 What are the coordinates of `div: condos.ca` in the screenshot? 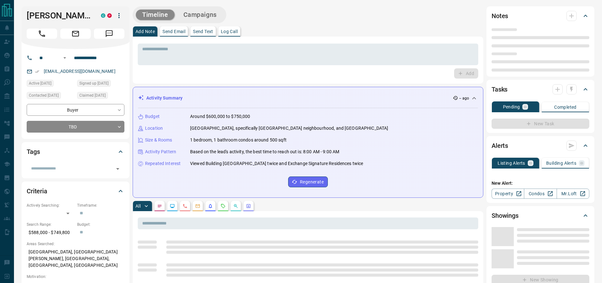 It's located at (103, 16).